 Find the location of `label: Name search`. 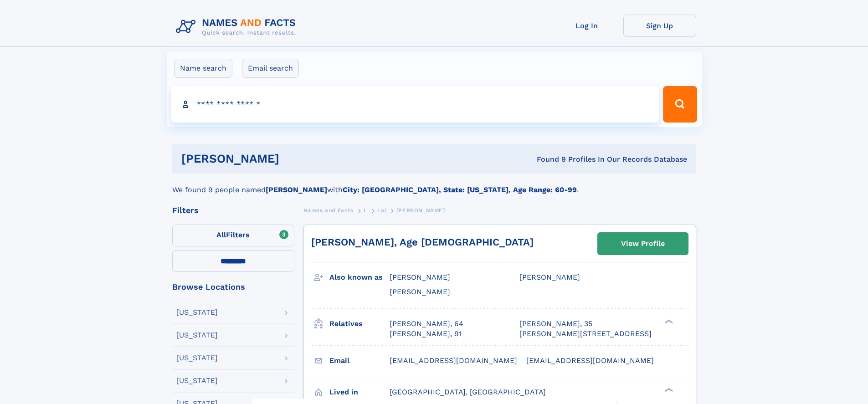

label: Name search is located at coordinates (203, 68).